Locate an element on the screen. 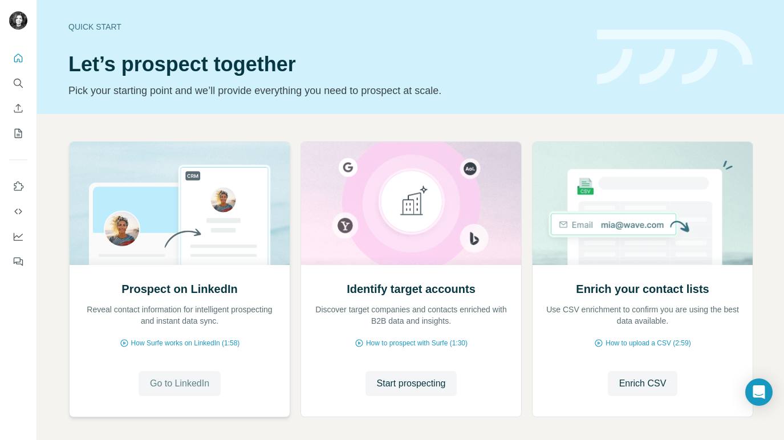 The width and height of the screenshot is (784, 440). img: banner is located at coordinates (674, 57).